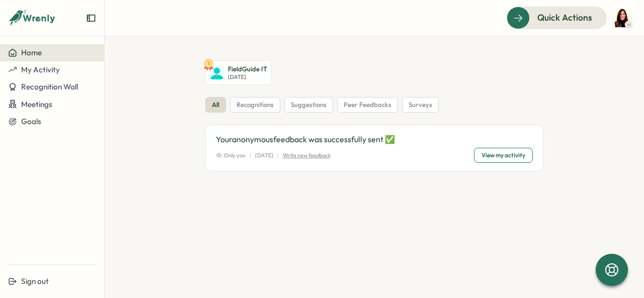 The width and height of the screenshot is (644, 298). I want to click on span: surveys, so click(420, 105).